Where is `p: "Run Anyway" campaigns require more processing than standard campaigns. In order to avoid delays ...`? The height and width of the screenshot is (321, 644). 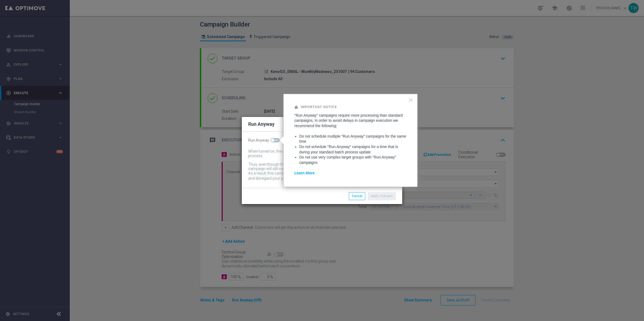
p: "Run Anyway" campaigns require more processing than standard campaigns. In order to avoid delays ... is located at coordinates (350, 121).